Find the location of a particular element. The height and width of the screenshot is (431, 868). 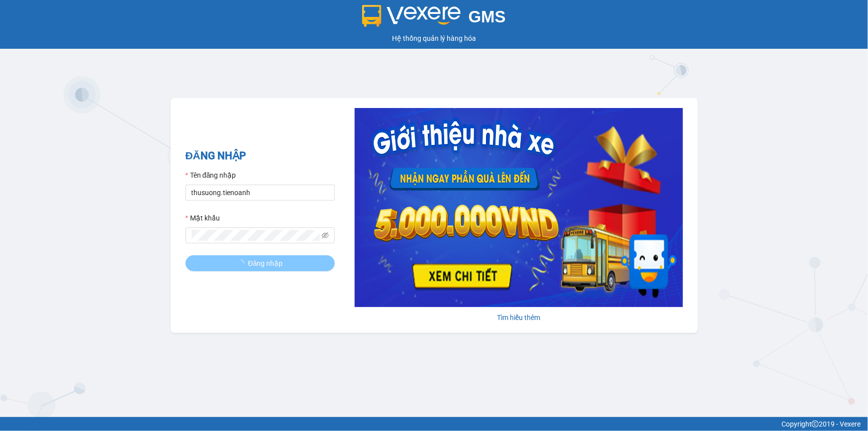

span: eye-invisible is located at coordinates (325, 235).